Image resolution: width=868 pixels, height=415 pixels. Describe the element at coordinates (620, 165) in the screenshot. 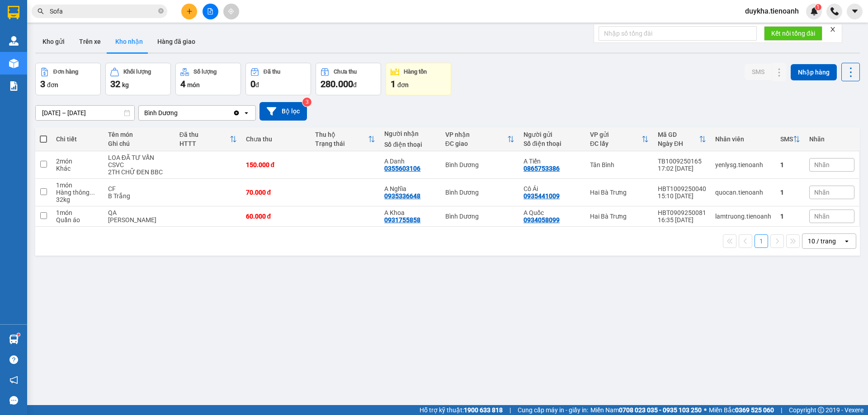

I see `div: Tân Bình` at that location.